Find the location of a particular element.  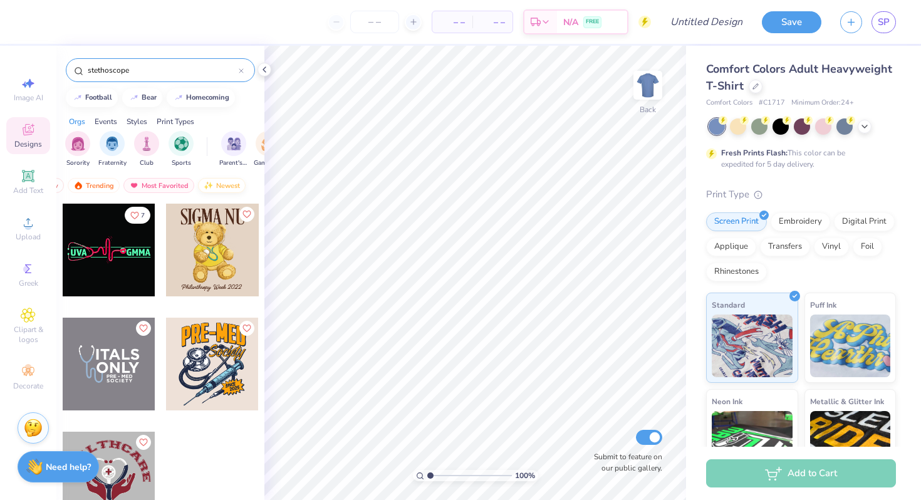

span: 100 % is located at coordinates (525, 476).